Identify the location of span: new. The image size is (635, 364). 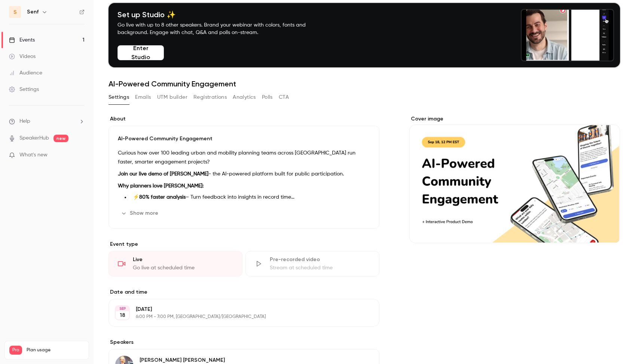
(61, 139).